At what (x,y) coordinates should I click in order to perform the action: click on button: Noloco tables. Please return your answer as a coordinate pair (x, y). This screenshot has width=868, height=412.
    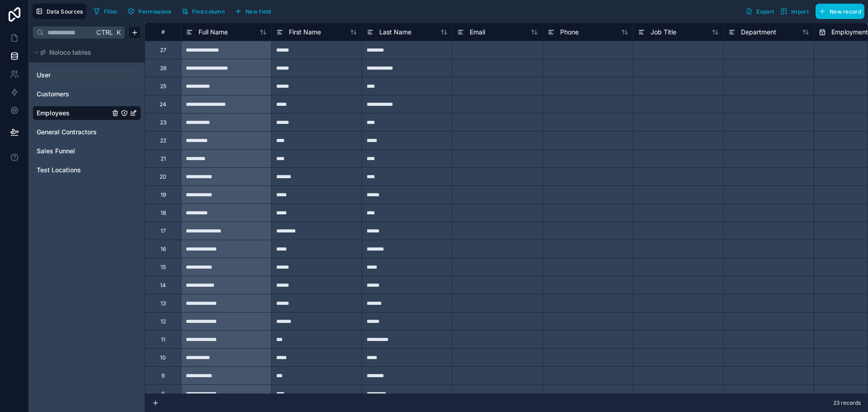
    Looking at the image, I should click on (84, 52).